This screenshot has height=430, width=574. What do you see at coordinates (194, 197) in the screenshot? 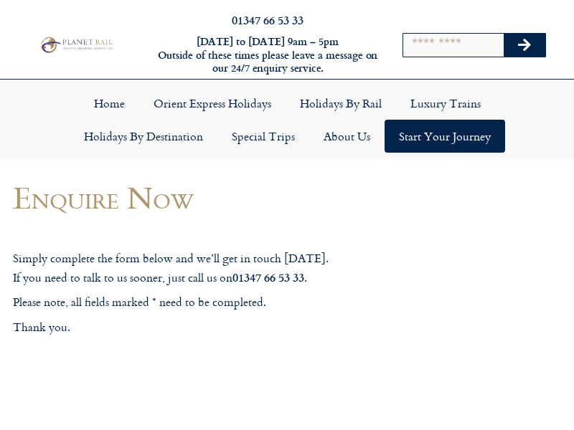
I see `h1: Enquire Now` at bounding box center [194, 197].